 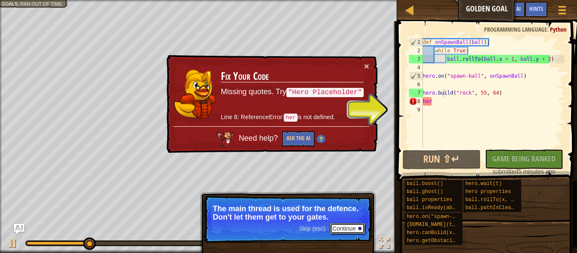 I want to click on span: Ran out of time, so click(x=41, y=3).